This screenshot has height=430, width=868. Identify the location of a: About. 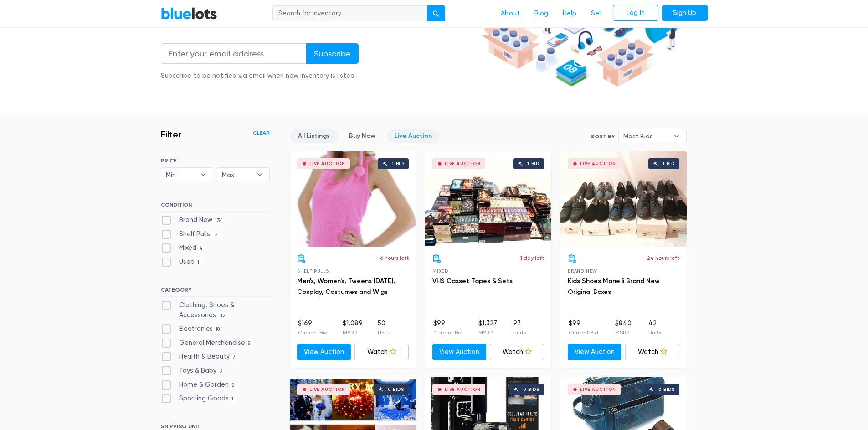
(510, 14).